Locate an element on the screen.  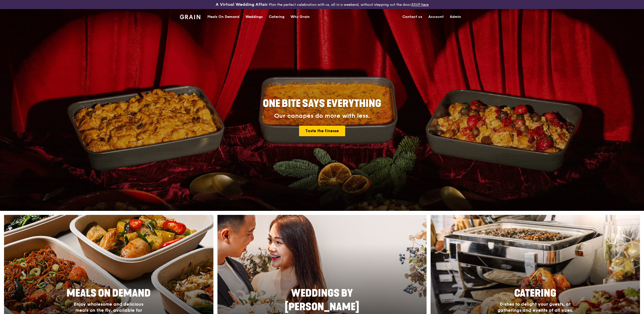
div: Meals On Demand is located at coordinates (223, 17).